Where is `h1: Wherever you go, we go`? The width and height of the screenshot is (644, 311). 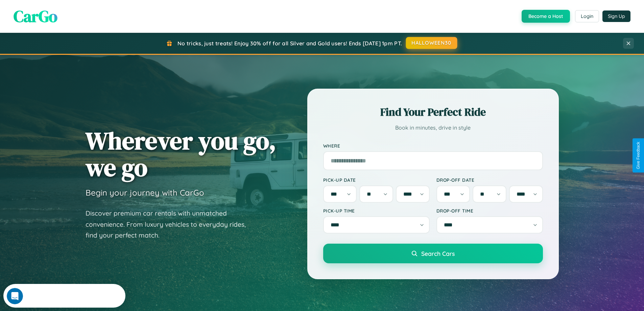 h1: Wherever you go, we go is located at coordinates (181, 154).